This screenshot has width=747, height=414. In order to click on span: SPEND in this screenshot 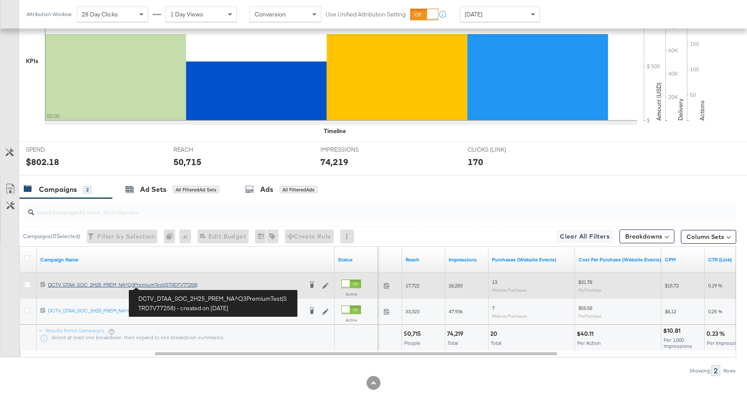, I will do `click(58, 150)`.